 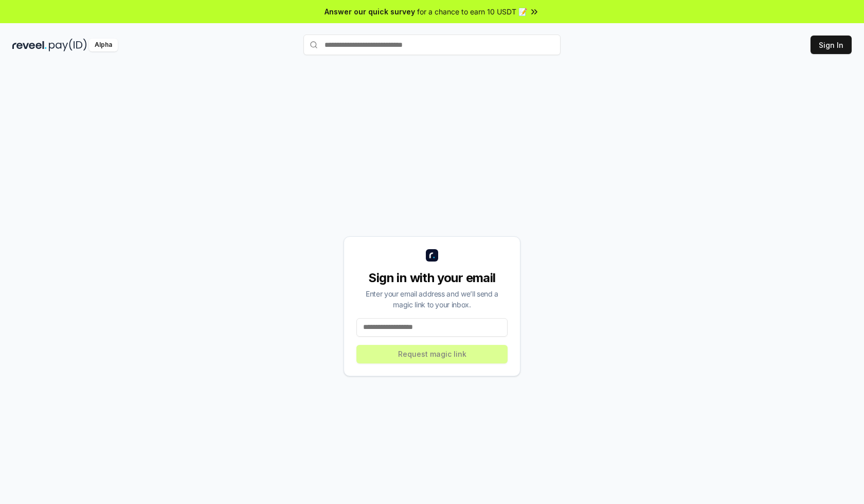 What do you see at coordinates (432, 256) in the screenshot?
I see `img: logo_small` at bounding box center [432, 256].